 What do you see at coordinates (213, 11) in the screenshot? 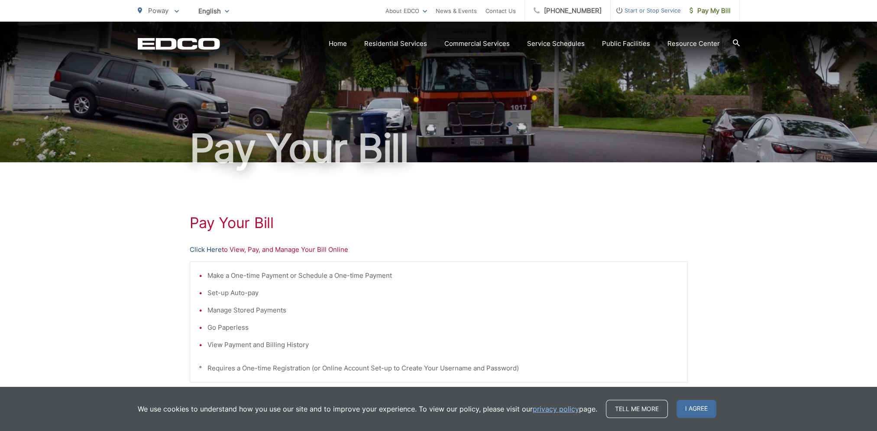
I see `span: English` at bounding box center [213, 11].